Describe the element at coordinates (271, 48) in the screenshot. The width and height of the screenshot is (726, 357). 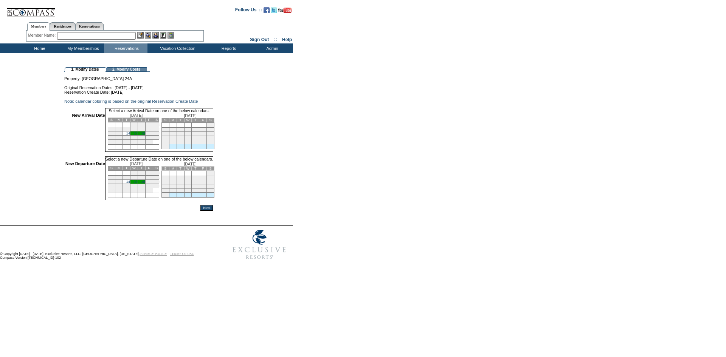
I see `td: Admin` at that location.